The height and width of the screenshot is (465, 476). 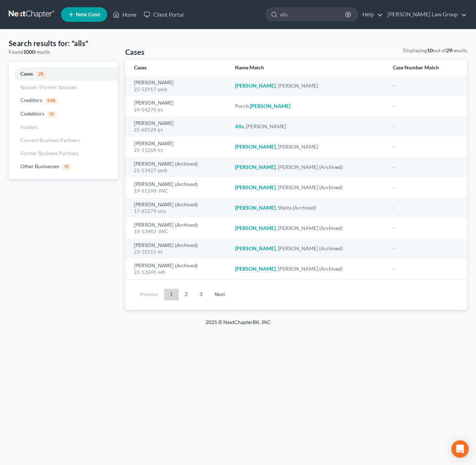 I want to click on div: Porch,, so click(x=308, y=106).